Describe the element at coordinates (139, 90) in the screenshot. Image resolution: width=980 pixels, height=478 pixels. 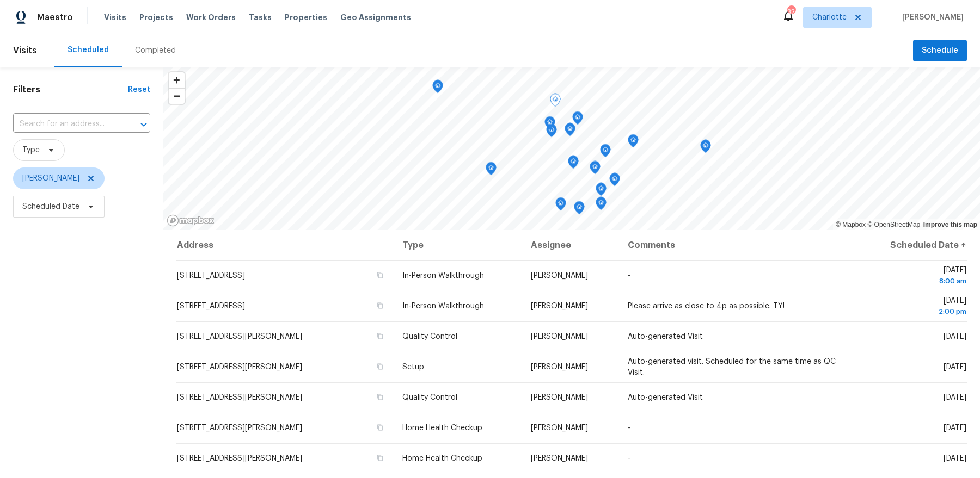
I see `div: Reset` at that location.